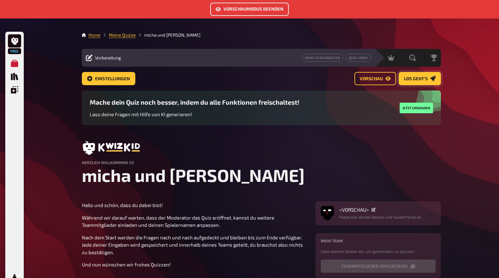  Describe the element at coordinates (195, 245) in the screenshot. I see `p: Nach dem Start werden die Fragen nach und nach aufgedeckt und bleiben bis zum Ende verfügbar. Jed...` at that location.